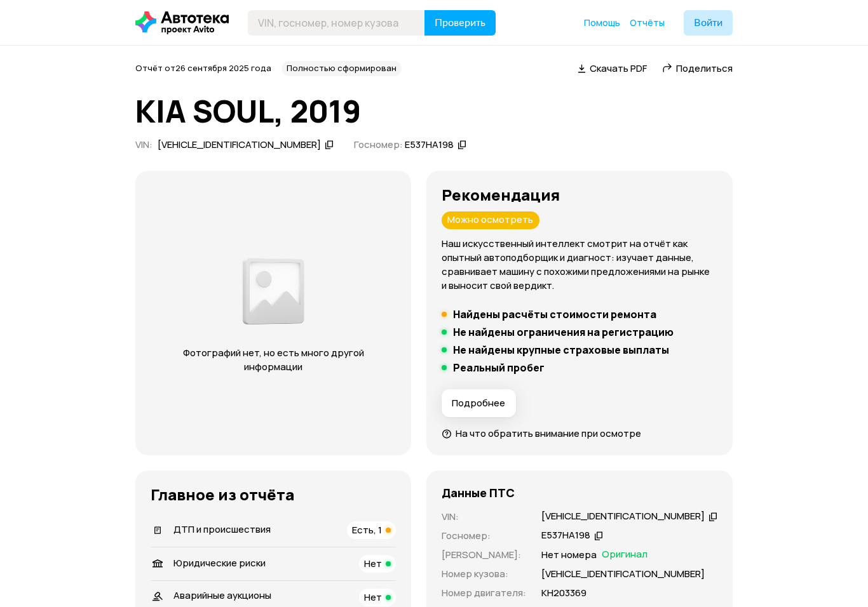 The height and width of the screenshot is (607, 868). I want to click on span: Юридические риски, so click(219, 562).